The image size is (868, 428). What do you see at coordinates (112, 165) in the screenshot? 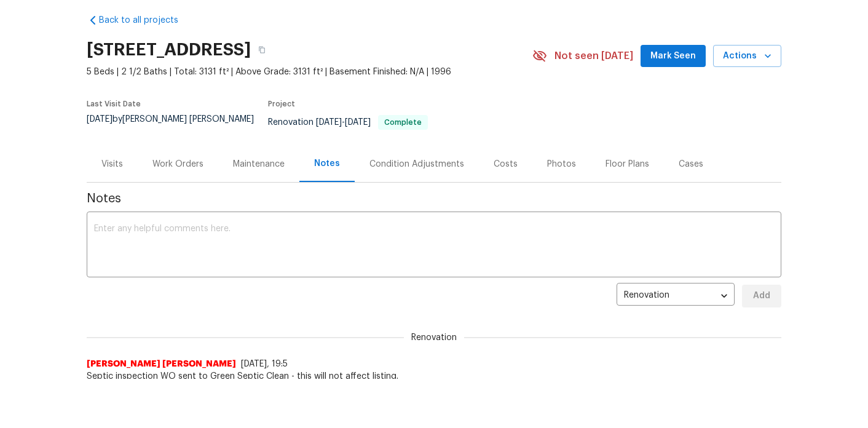
I see `div: Visits` at bounding box center [112, 165].